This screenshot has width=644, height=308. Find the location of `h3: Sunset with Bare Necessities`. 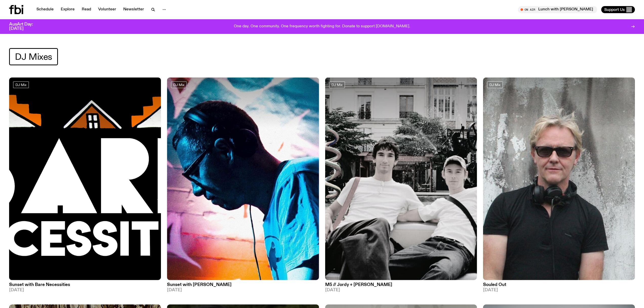

h3: Sunset with Bare Necessities is located at coordinates (85, 285).